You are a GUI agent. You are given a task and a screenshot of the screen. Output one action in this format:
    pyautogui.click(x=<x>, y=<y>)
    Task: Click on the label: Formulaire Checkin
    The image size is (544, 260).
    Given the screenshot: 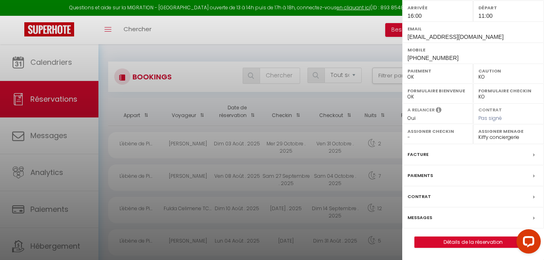 What is the action you would take?
    pyautogui.click(x=509, y=91)
    